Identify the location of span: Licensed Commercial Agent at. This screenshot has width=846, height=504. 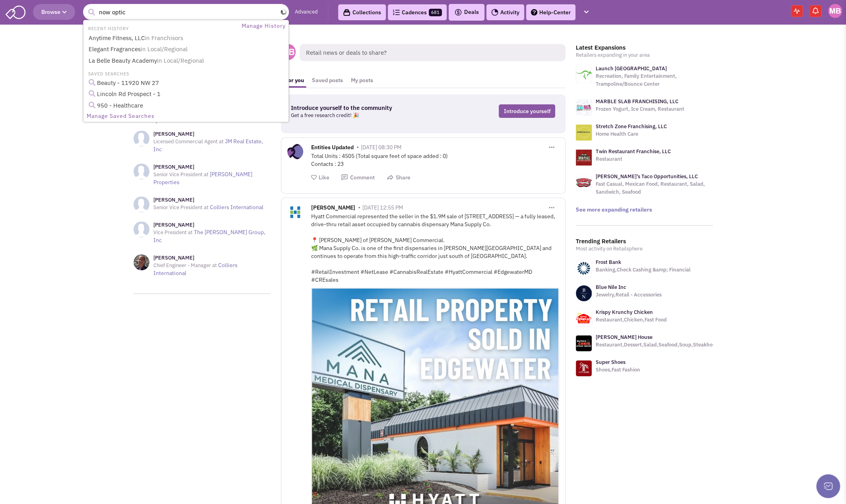
(188, 141).